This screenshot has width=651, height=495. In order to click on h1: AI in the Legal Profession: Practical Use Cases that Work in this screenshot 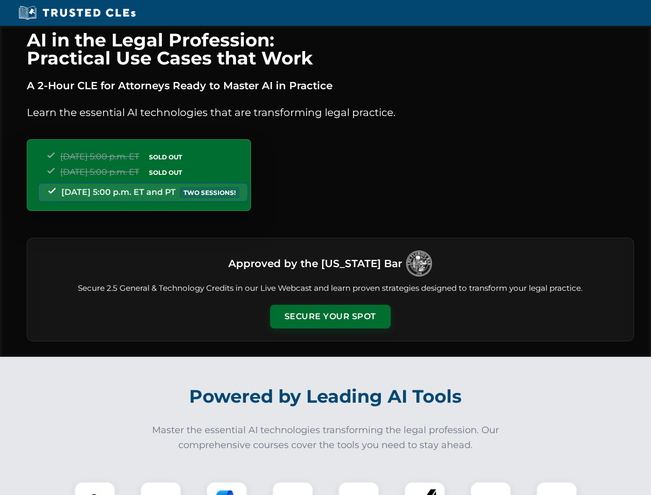, I will do `click(330, 49)`.